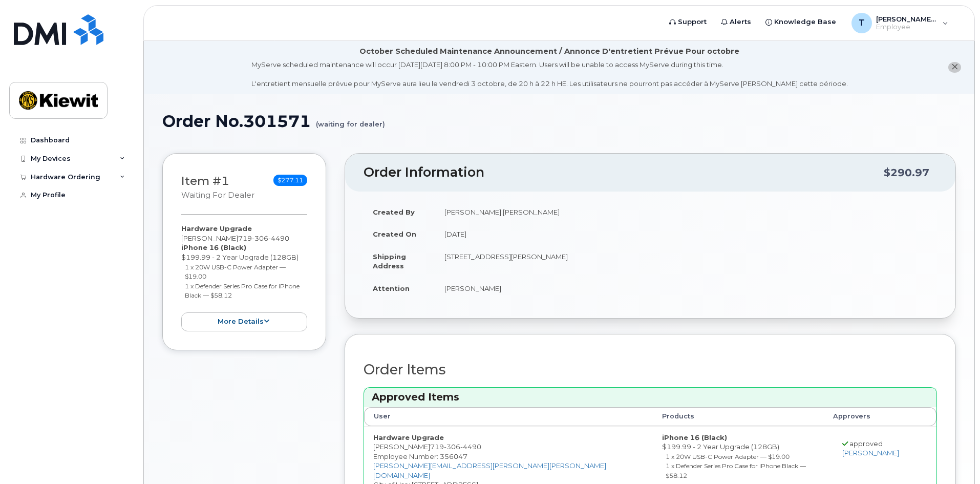 This screenshot has height=484, width=980. What do you see at coordinates (217, 195) in the screenshot?
I see `small: waiting for dealer` at bounding box center [217, 195].